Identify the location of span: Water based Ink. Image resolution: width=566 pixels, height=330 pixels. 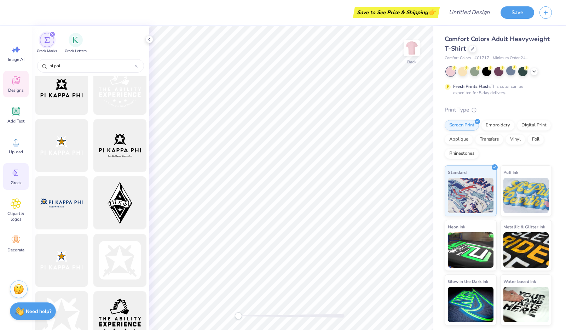
(520, 281).